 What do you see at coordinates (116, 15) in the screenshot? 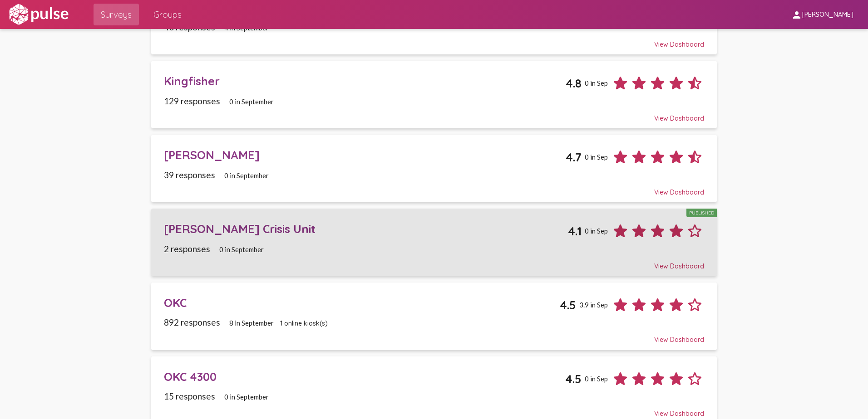
I see `span: Surveys` at bounding box center [116, 15].